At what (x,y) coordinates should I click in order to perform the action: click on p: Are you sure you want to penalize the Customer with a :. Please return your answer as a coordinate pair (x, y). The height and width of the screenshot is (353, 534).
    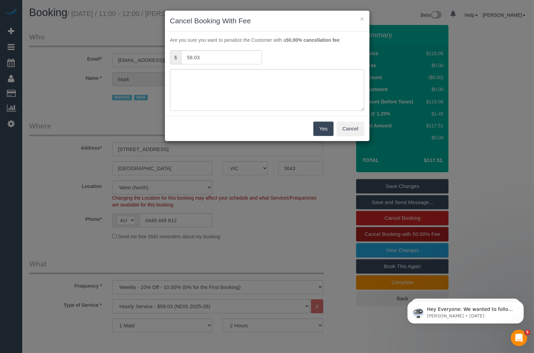
    Looking at the image, I should click on (267, 40).